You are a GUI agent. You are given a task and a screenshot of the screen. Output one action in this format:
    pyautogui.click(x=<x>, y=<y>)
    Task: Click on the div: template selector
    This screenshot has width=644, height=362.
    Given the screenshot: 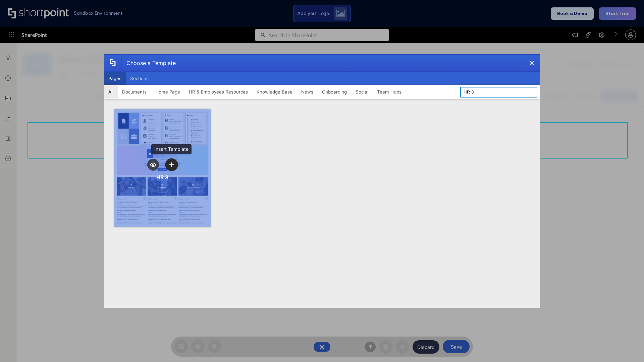 What is the action you would take?
    pyautogui.click(x=322, y=181)
    